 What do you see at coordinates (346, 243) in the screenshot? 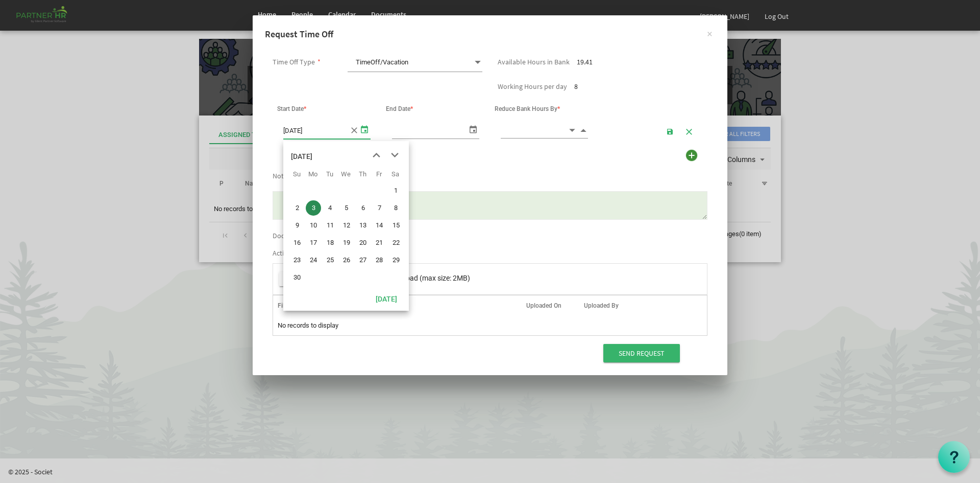
I see `span: Wednesday, November 19, 2025` at bounding box center [346, 243].